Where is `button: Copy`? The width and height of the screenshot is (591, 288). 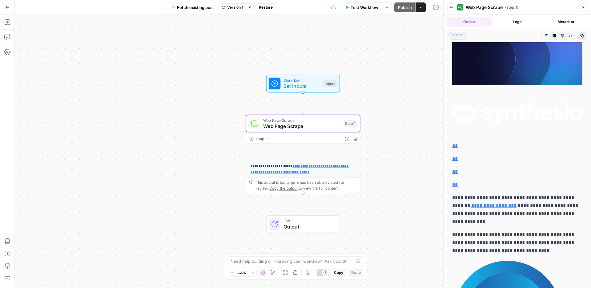
button: Copy is located at coordinates (339, 272).